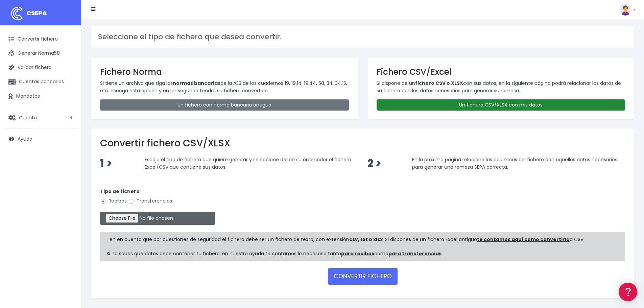  Describe the element at coordinates (37, 13) in the screenshot. I see `span: CSEPA` at that location.